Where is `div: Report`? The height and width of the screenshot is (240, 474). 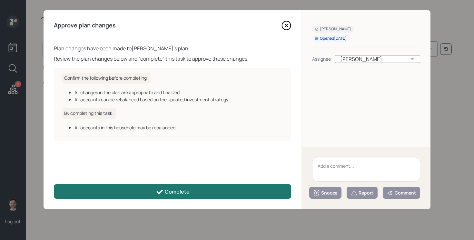
div: Report is located at coordinates (362, 193).